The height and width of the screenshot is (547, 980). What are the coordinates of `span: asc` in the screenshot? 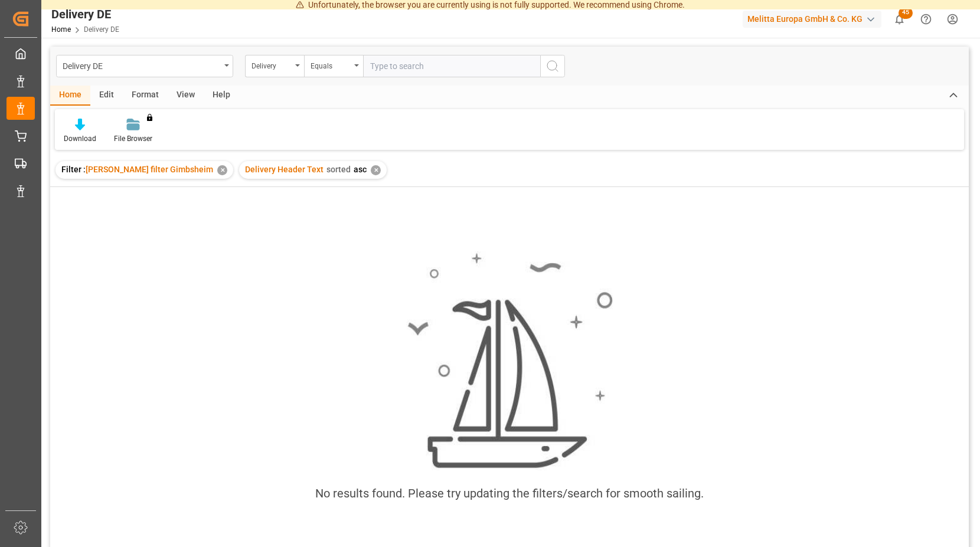 It's located at (360, 169).